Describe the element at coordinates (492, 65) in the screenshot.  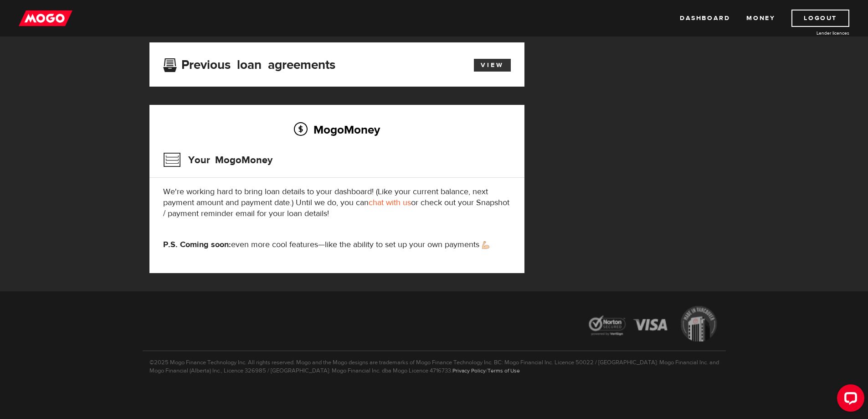
I see `a: View` at that location.